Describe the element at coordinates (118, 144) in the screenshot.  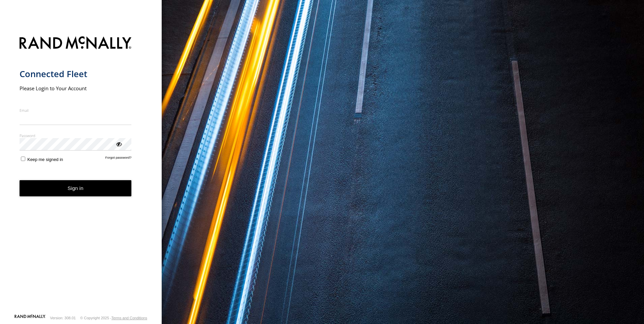
I see `div: ViewPassword` at that location.